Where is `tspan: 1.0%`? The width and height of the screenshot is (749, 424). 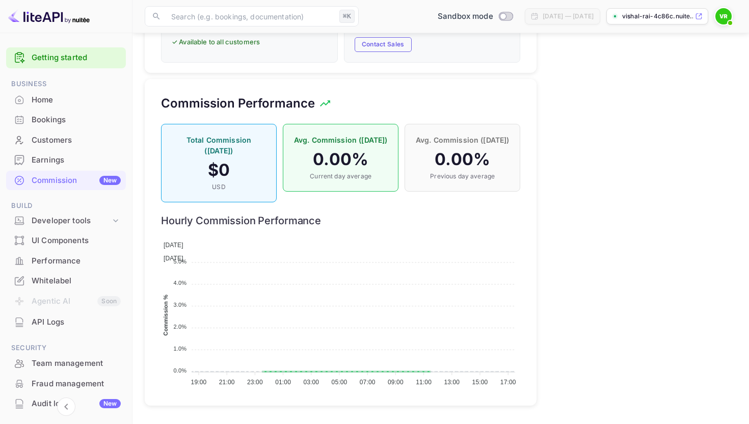 tspan: 1.0% is located at coordinates (180, 348).